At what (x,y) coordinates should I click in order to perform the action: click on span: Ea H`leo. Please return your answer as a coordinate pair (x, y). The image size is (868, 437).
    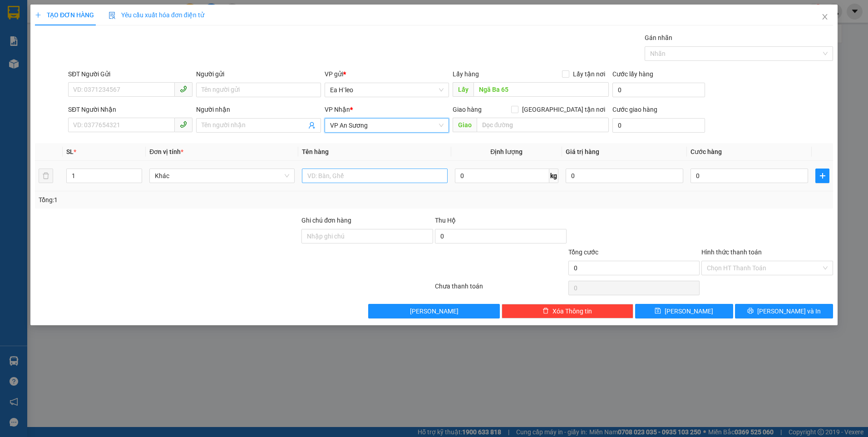
    Looking at the image, I should click on (387, 90).